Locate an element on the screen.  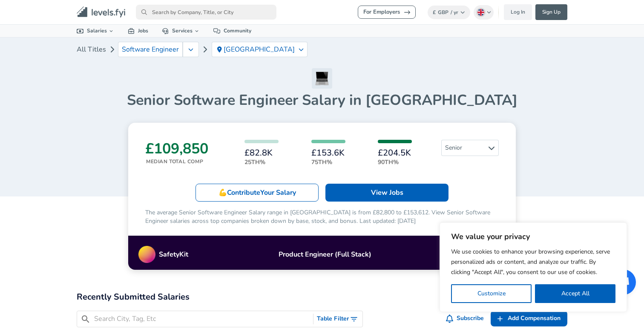
span: GBP is located at coordinates (442, 13).